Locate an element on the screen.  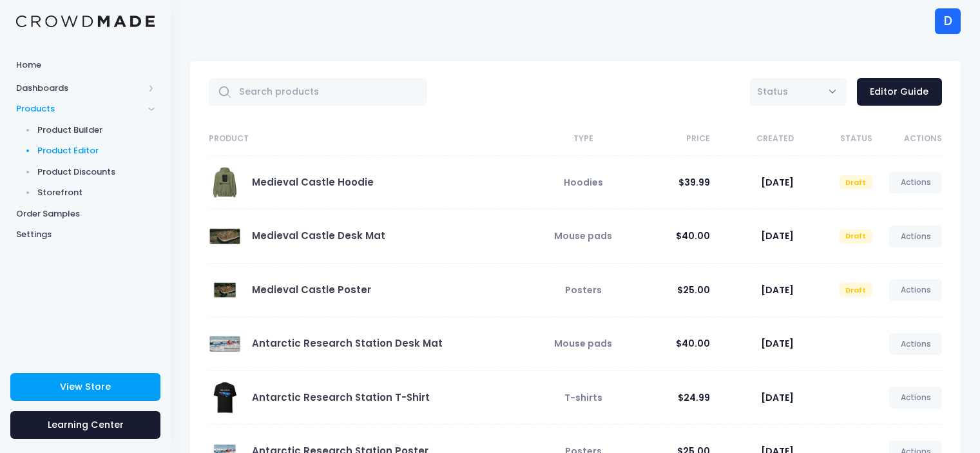
th: Created: activate to sort column ascending is located at coordinates (752, 139).